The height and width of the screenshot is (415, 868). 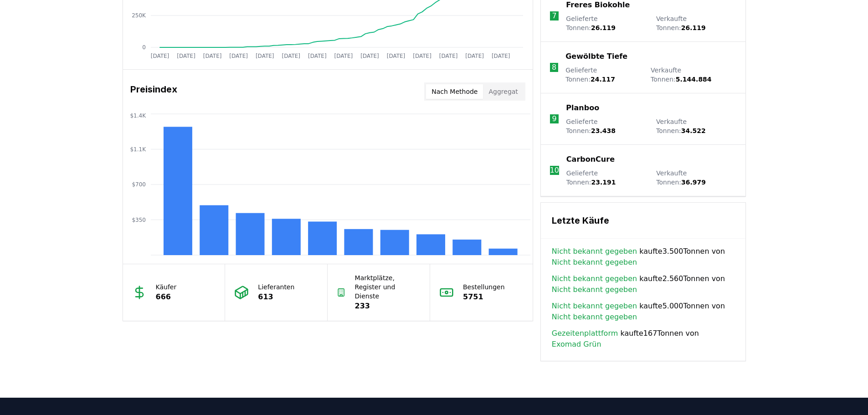 What do you see at coordinates (603, 79) in the screenshot?
I see `font: 24.117` at bounding box center [603, 79].